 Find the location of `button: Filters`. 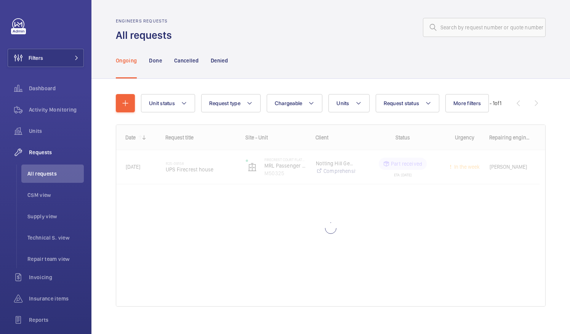

button: Filters is located at coordinates (46, 58).